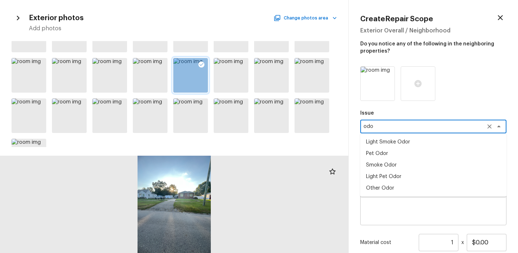  I want to click on li: Light Smoke Odor, so click(433, 142).